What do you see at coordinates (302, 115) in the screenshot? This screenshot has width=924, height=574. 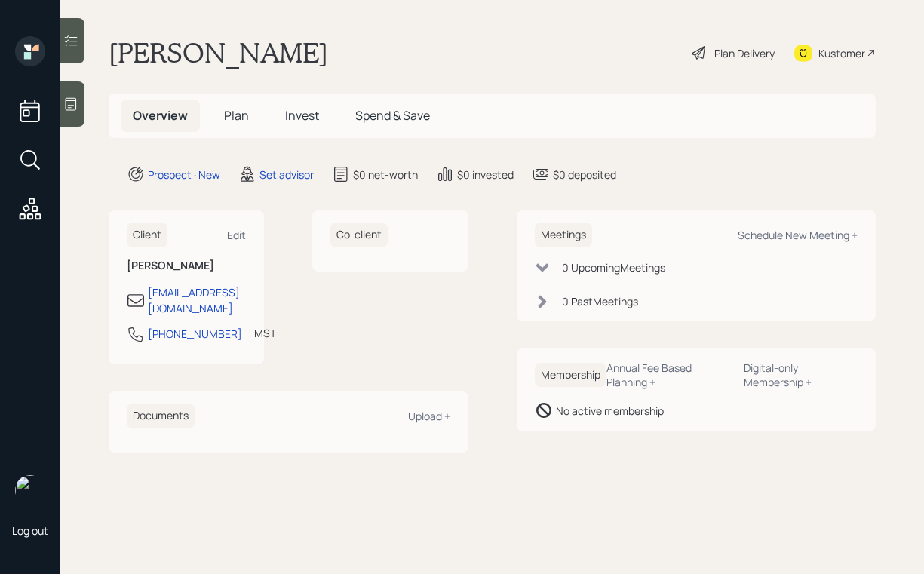 I see `span: Invest` at bounding box center [302, 115].